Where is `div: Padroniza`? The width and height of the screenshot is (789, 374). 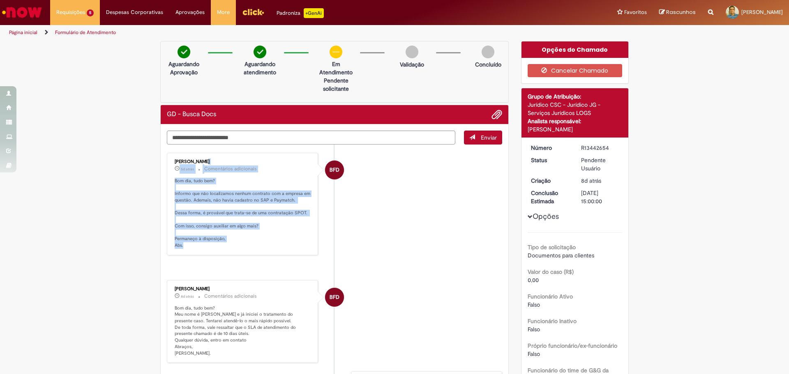
div: Padroniza is located at coordinates (300, 13).